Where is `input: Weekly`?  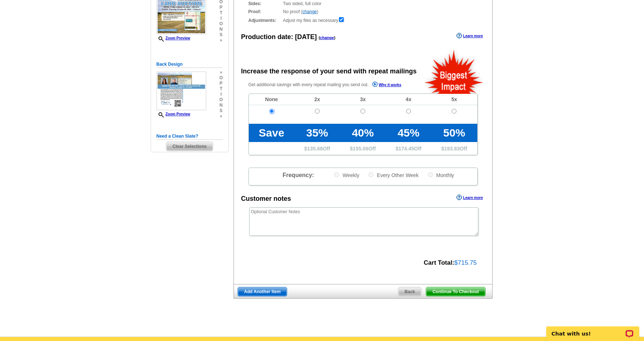 input: Weekly is located at coordinates (336, 174).